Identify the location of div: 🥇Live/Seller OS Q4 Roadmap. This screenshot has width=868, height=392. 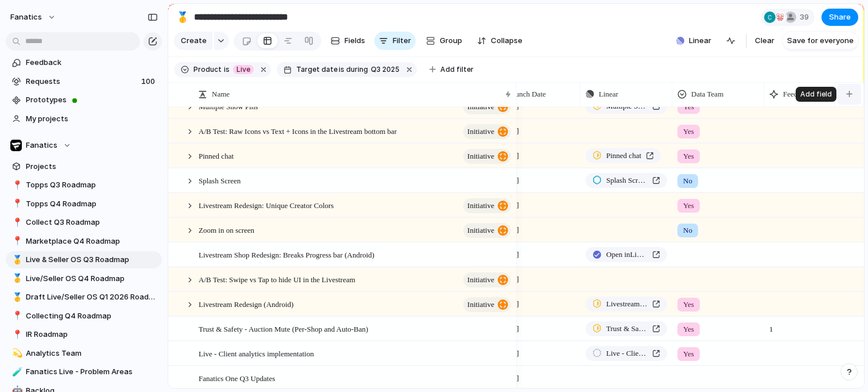
(84, 279).